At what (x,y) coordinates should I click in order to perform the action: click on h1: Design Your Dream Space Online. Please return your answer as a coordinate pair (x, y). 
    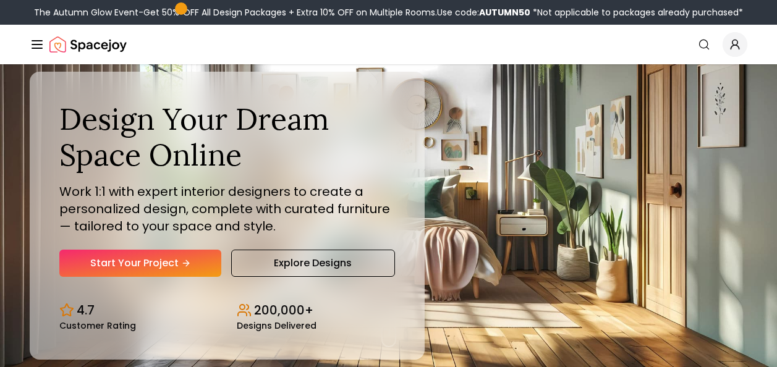
    Looking at the image, I should click on (227, 137).